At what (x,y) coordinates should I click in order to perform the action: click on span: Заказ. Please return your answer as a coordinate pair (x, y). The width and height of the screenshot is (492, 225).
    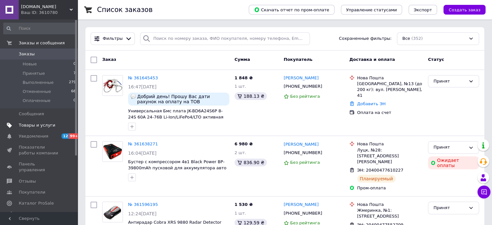
    Looking at the image, I should click on (109, 59).